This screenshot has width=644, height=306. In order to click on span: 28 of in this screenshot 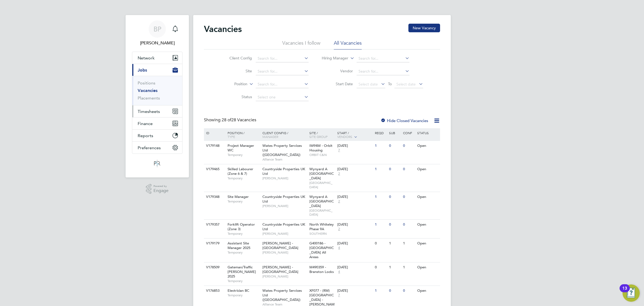, I will do `click(227, 120)`.